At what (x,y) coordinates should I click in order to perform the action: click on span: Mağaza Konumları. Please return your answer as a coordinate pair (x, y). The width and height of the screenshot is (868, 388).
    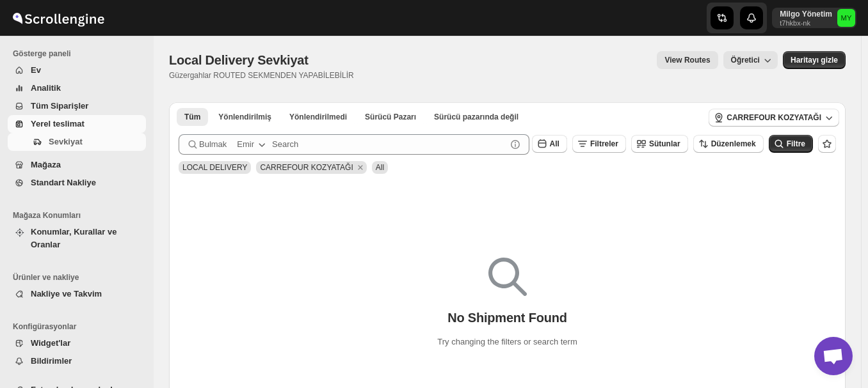
    Looking at the image, I should click on (80, 215).